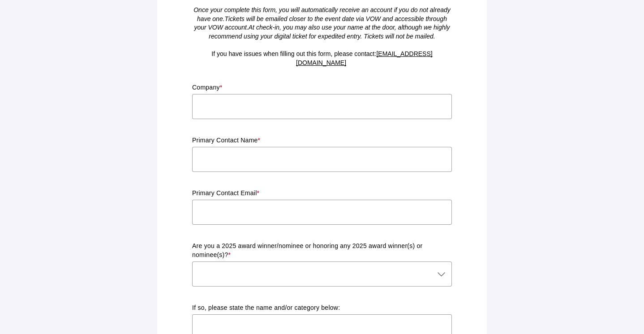 The image size is (644, 334). I want to click on p: If so, please state the name and/or category below:, so click(322, 308).